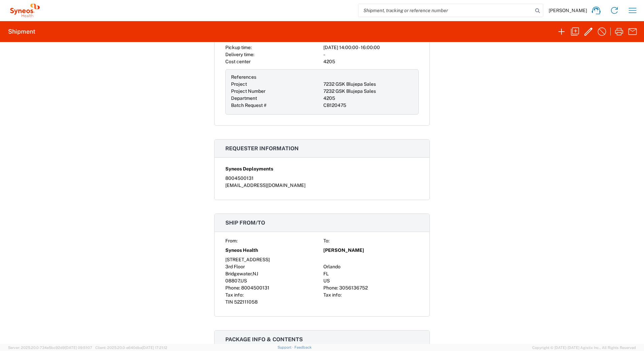 This screenshot has width=644, height=351. What do you see at coordinates (22, 32) in the screenshot?
I see `h2: Shipment` at bounding box center [22, 32].